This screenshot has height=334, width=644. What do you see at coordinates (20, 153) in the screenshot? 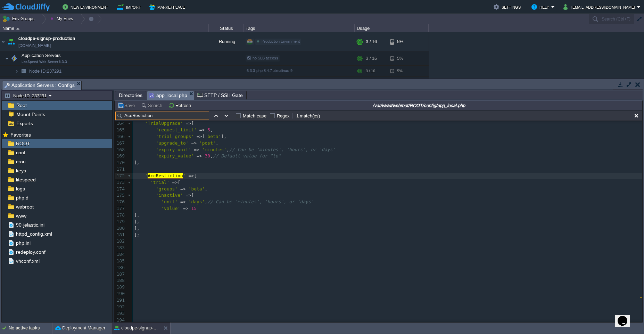
I see `a: conf` at bounding box center [20, 153].